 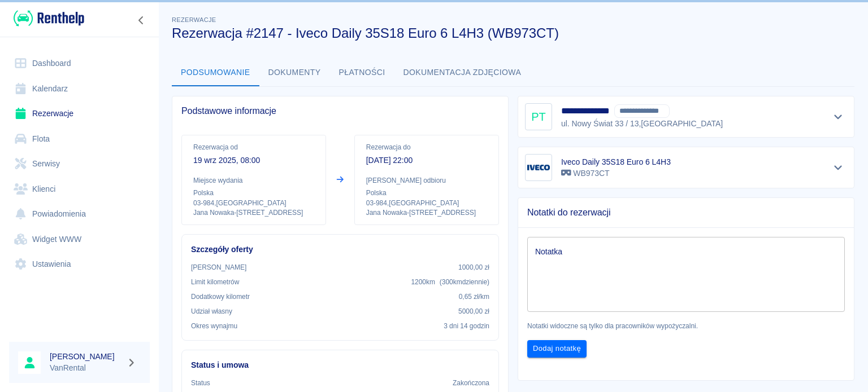 I want to click on a: Renthelp logo, so click(x=46, y=18).